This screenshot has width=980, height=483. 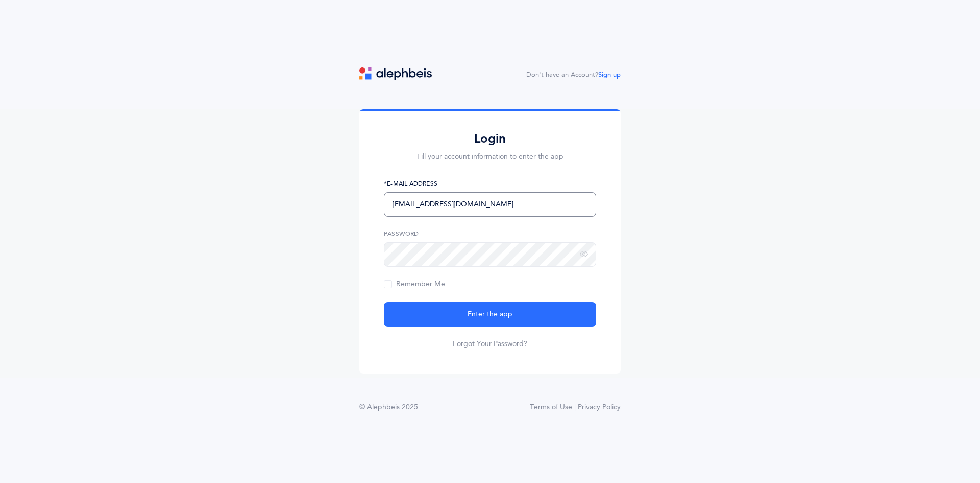 What do you see at coordinates (490, 314) in the screenshot?
I see `span: Enter the app` at bounding box center [490, 314].